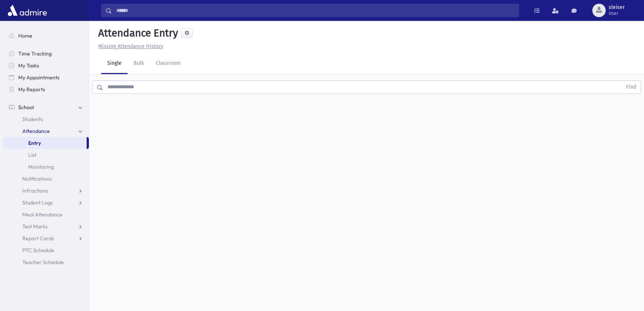  Describe the element at coordinates (43, 262) in the screenshot. I see `span: Teacher Schedule` at that location.